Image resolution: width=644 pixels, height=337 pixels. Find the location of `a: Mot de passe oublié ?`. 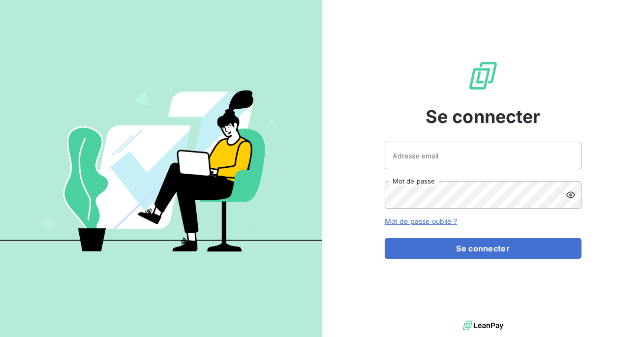

a: Mot de passe oublié ? is located at coordinates (420, 221).